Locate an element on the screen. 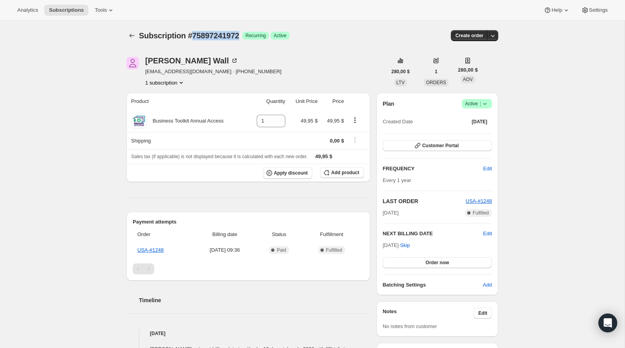 Image resolution: width=625 pixels, height=348 pixels. button: 280,00 $ is located at coordinates (400, 72).